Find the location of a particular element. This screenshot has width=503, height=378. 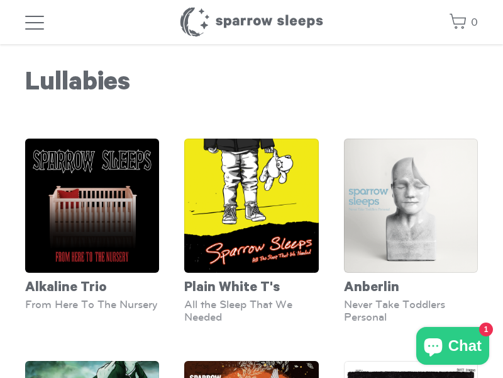

img: SS-NeverTakeToddlersPersonal-Cover-1600x1600_grande.png is located at coordinates (411, 205).